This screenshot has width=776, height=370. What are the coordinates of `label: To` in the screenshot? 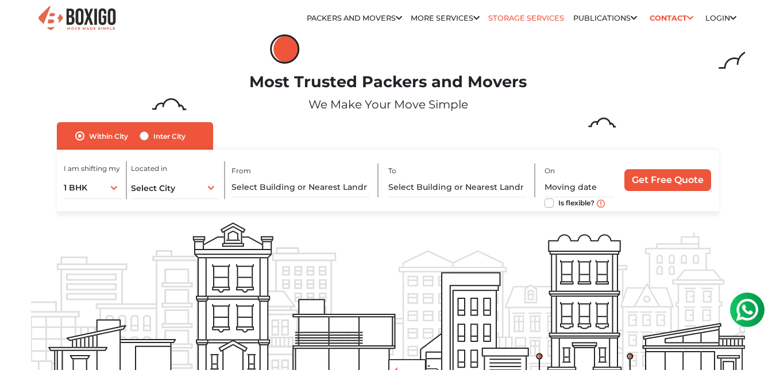 It's located at (392, 171).